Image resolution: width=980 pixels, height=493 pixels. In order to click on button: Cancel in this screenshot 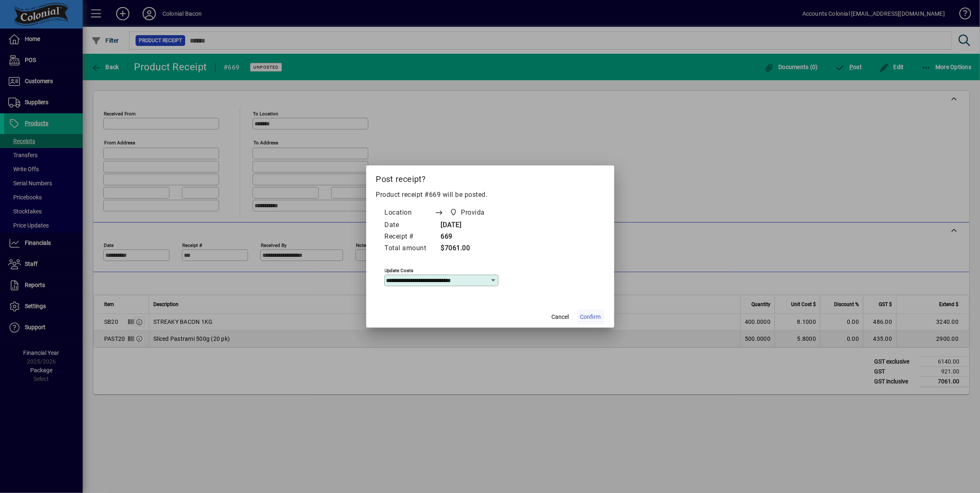, I will do `click(561, 317)`.